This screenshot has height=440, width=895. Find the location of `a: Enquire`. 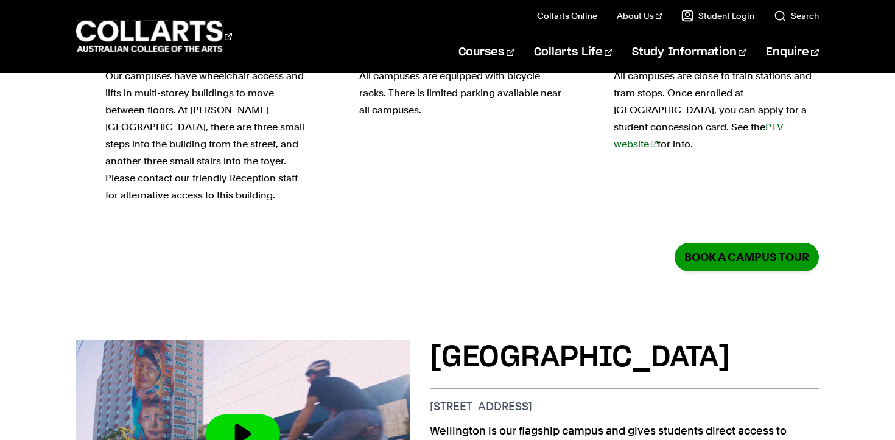

a: Enquire is located at coordinates (792, 52).